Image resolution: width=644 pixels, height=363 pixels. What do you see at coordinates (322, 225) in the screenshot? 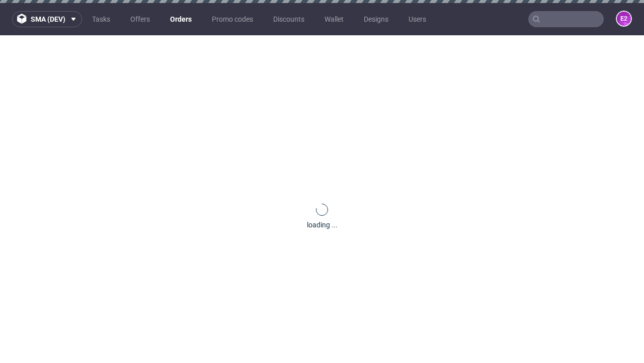
I see `div: loading ...` at bounding box center [322, 225].